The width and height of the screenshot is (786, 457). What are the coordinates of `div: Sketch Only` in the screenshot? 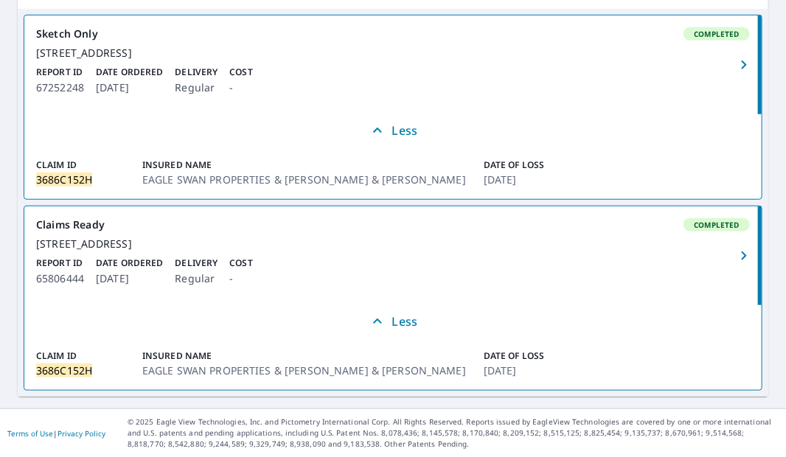 It's located at (393, 34).